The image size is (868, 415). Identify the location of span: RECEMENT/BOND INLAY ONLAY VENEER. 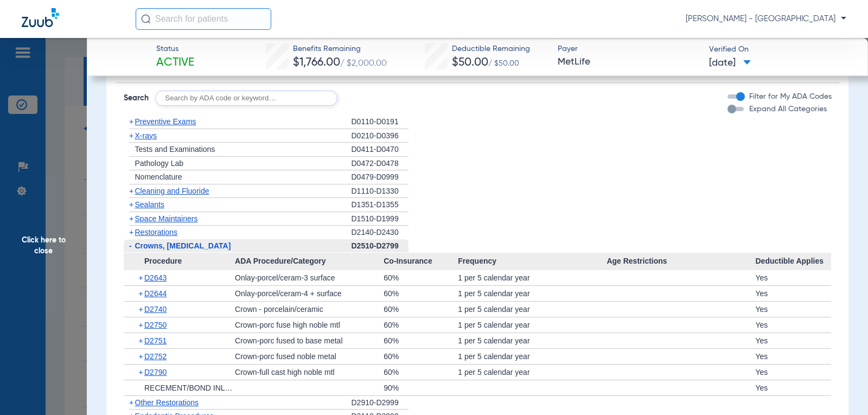
(219, 388).